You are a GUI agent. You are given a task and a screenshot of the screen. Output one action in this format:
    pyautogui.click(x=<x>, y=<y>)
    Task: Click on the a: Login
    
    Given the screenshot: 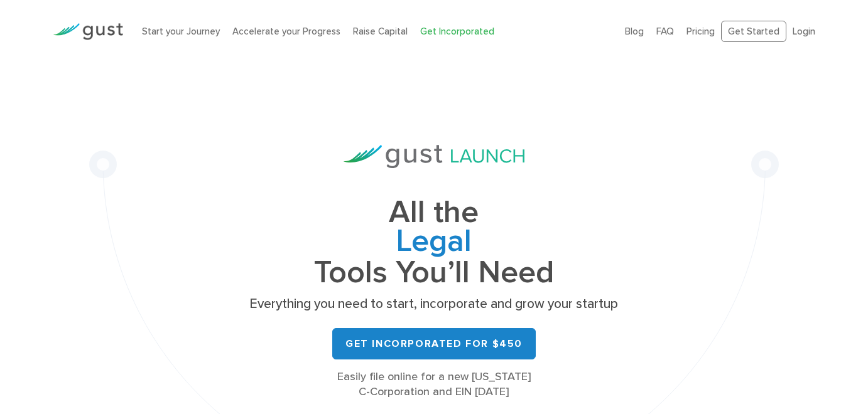 What is the action you would take?
    pyautogui.click(x=804, y=32)
    